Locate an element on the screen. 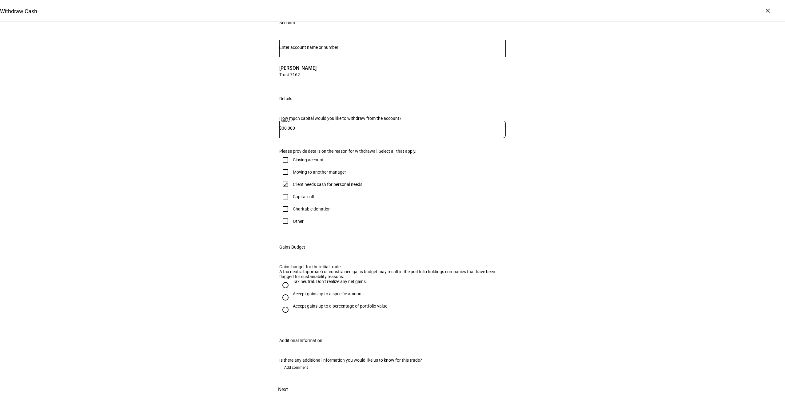  span: Next is located at coordinates (283, 390).